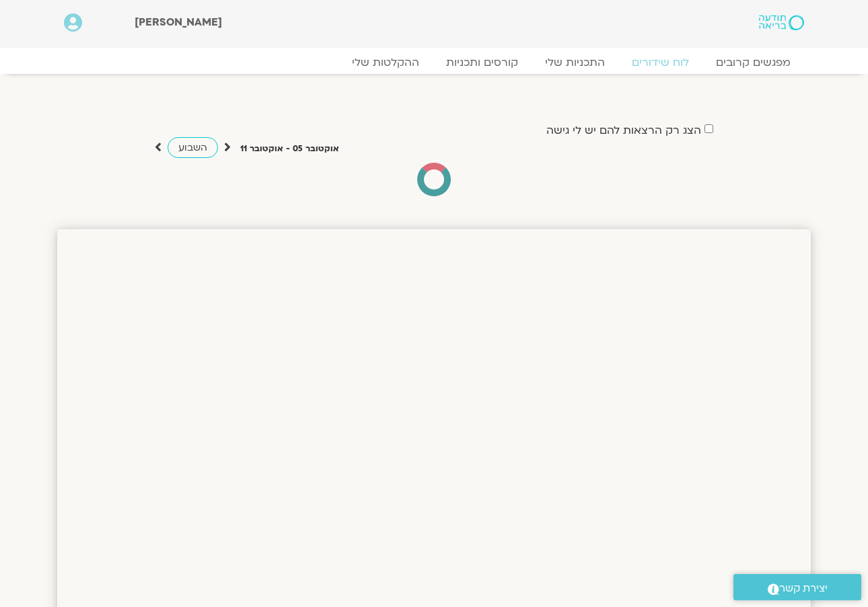 Image resolution: width=868 pixels, height=607 pixels. What do you see at coordinates (386, 62) in the screenshot?
I see `a: ההקלטות שלי` at bounding box center [386, 62].